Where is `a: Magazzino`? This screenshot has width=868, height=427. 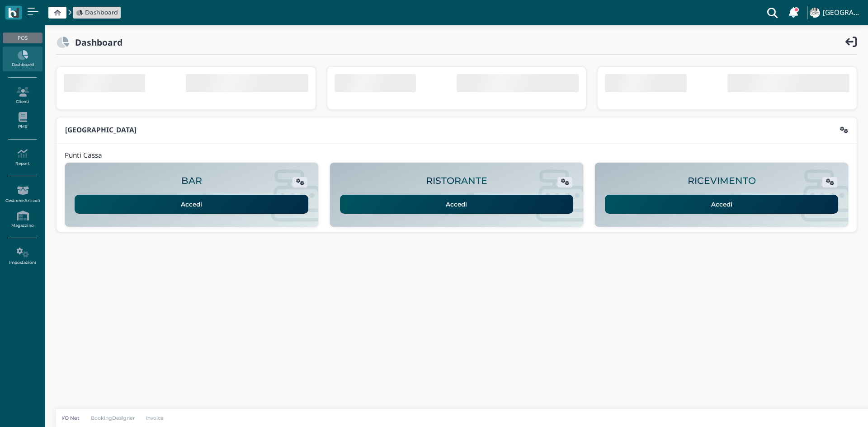 a: Magazzino is located at coordinates (22, 219).